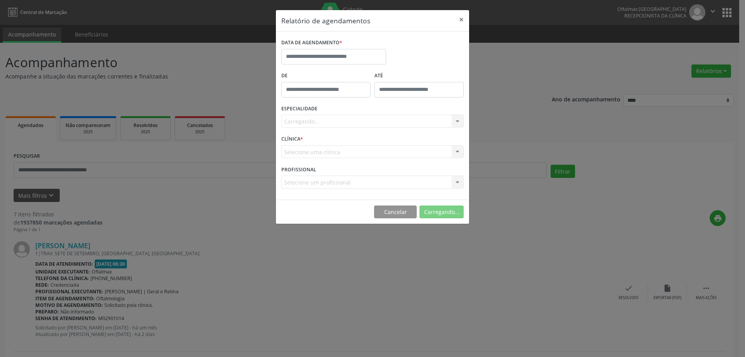  I want to click on button: Cancelar, so click(395, 212).